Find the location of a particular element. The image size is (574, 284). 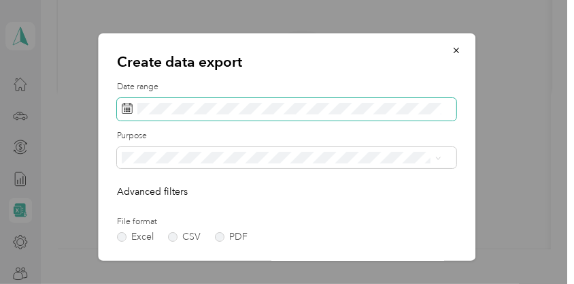

label: Date range is located at coordinates (287, 87).